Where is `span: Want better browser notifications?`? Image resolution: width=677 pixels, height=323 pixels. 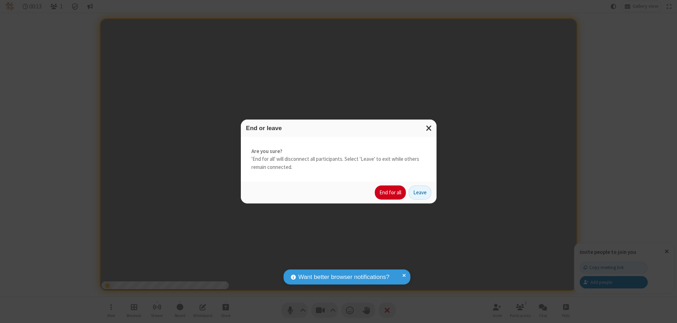
span: Want better browser notifications? is located at coordinates (344, 277).